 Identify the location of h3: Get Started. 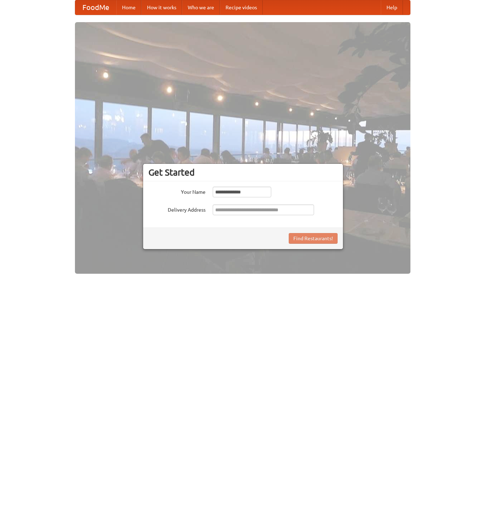
(243, 172).